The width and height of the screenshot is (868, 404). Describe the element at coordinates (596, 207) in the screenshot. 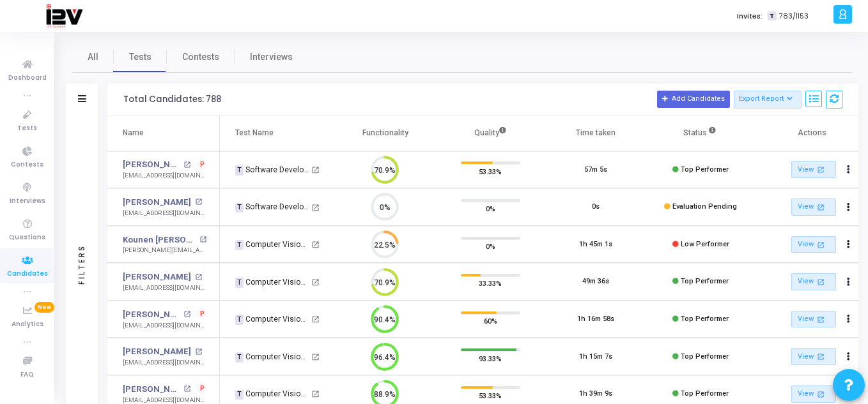

I see `div: 0s` at that location.